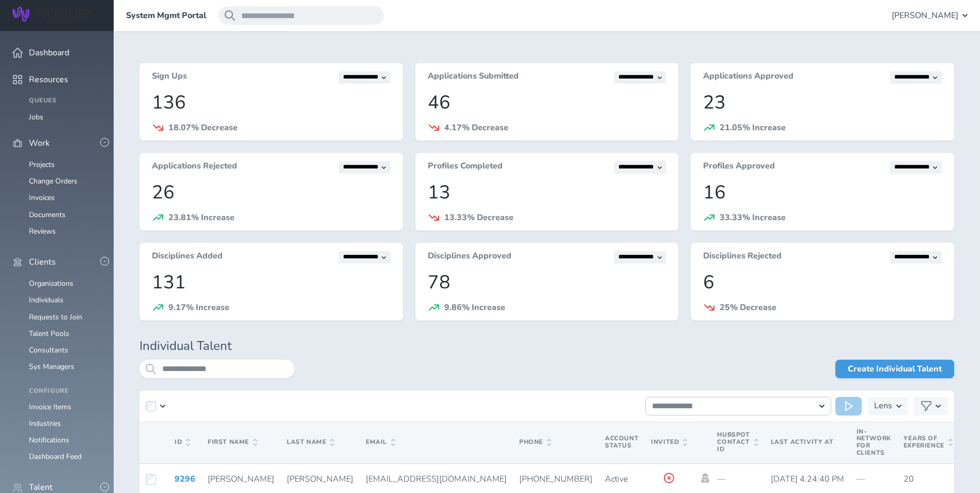 This screenshot has height=493, width=980. I want to click on span: 9.86% Increase, so click(475, 307).